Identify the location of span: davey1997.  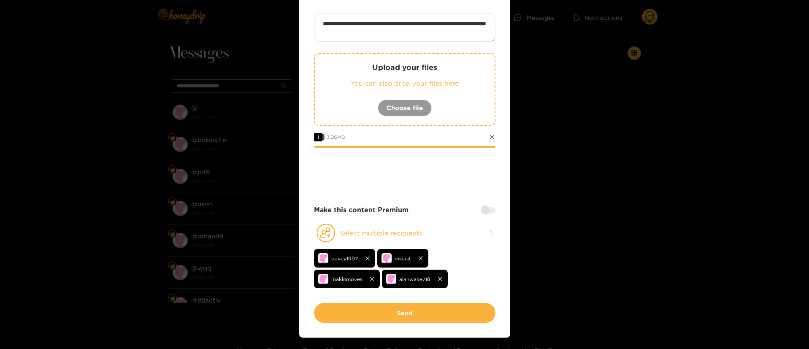
(344, 258).